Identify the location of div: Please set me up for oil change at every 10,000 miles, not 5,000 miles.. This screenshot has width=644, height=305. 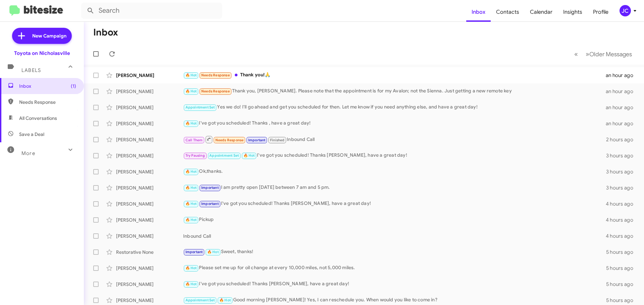
(394, 268).